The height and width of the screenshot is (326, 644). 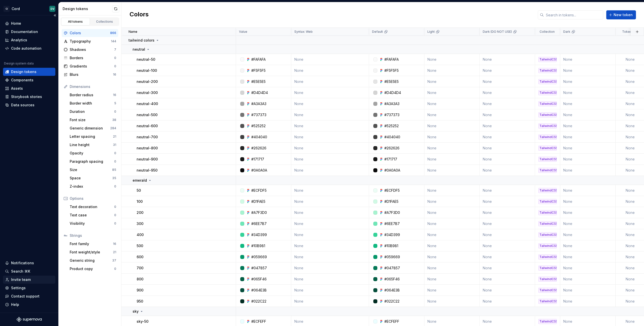 I want to click on p: neutral-50, so click(x=146, y=59).